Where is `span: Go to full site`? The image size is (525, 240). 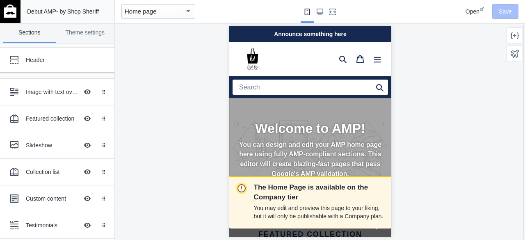
span: Go to full site is located at coordinates (75, 198).